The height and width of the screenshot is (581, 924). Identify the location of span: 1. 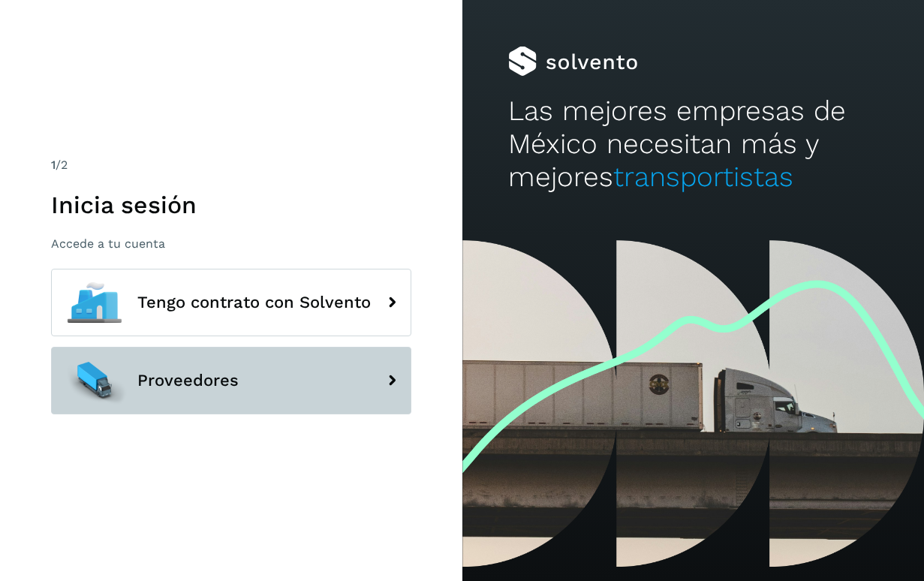
(54, 165).